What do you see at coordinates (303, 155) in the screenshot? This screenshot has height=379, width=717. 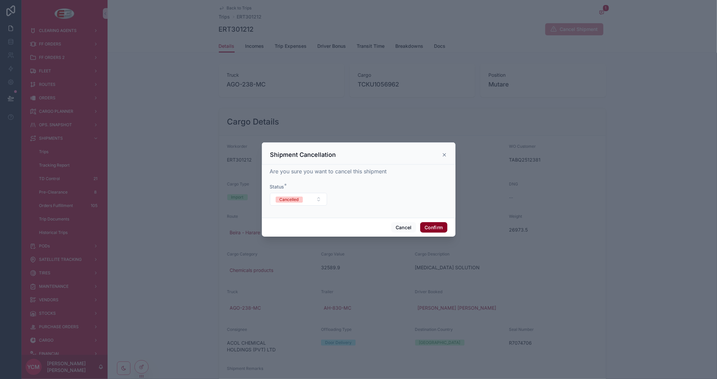 I see `h3: Shipment Cancellation` at bounding box center [303, 155].